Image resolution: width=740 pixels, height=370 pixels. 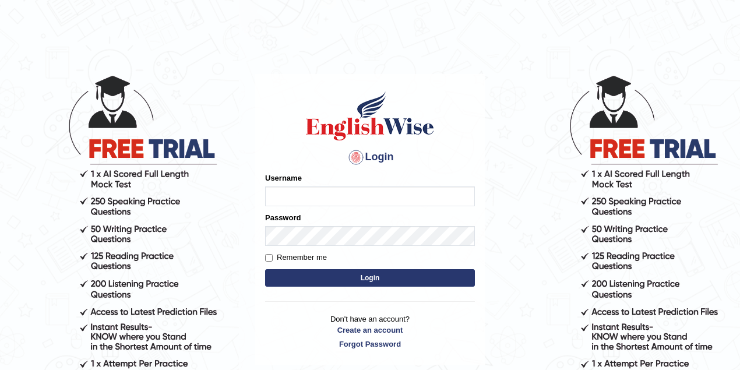 I want to click on button: Login, so click(x=370, y=278).